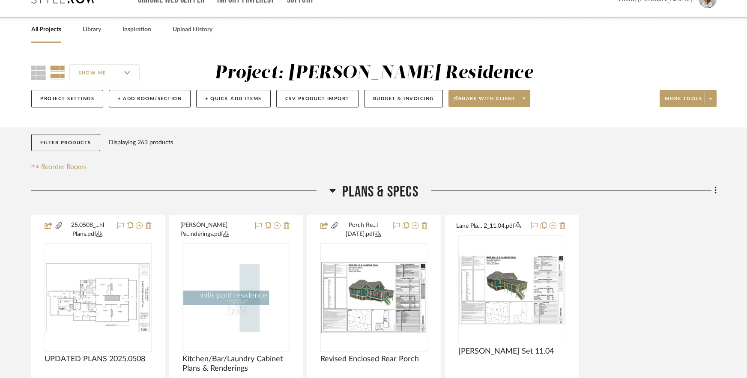  Describe the element at coordinates (87, 230) in the screenshot. I see `button: 25.0508_...hl Plans.pdf` at that location.